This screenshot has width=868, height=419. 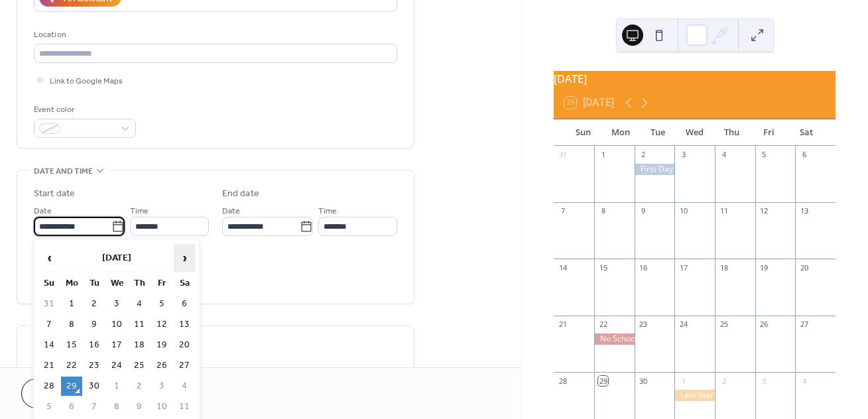 What do you see at coordinates (683, 267) in the screenshot?
I see `div: 17` at bounding box center [683, 267].